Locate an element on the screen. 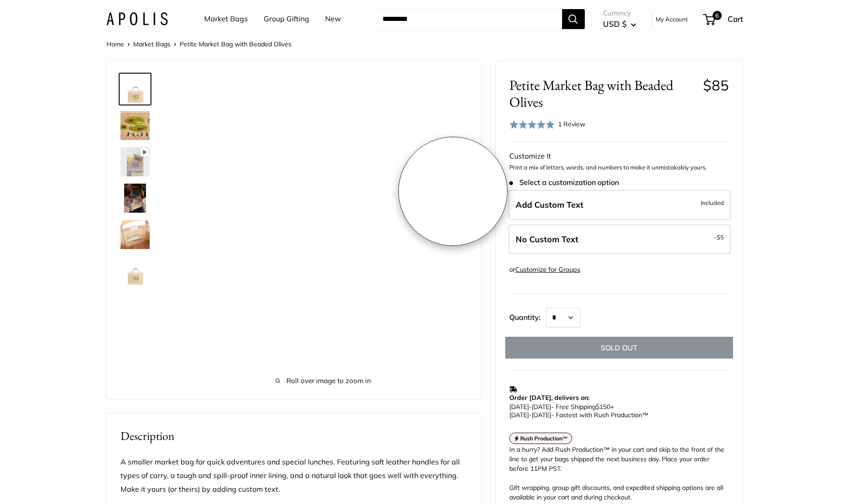 This screenshot has height=504, width=849. div: Customize It is located at coordinates (619, 156).